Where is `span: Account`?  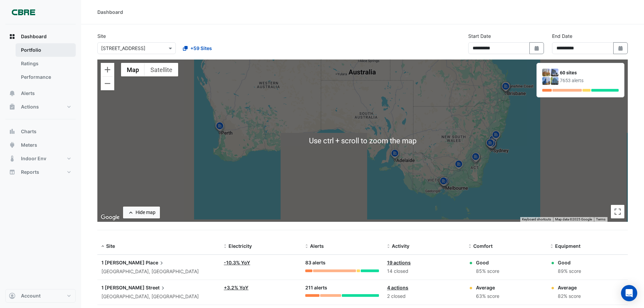 span: Account is located at coordinates (31, 295).